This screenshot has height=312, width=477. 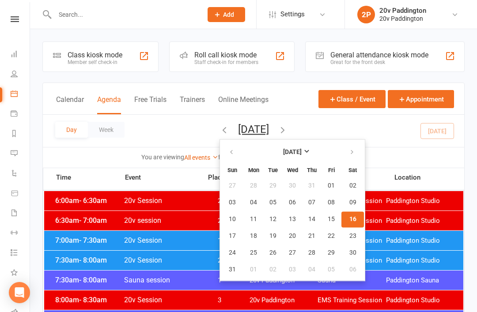 I want to click on span: 12, so click(x=273, y=219).